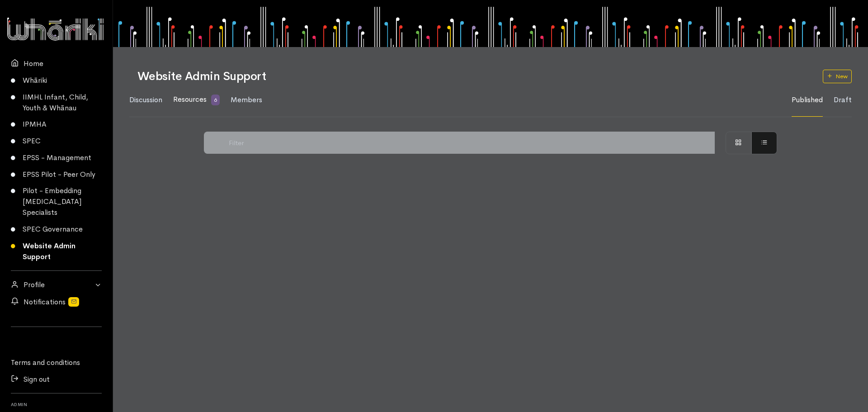 Image resolution: width=868 pixels, height=412 pixels. I want to click on span: Resources, so click(190, 99).